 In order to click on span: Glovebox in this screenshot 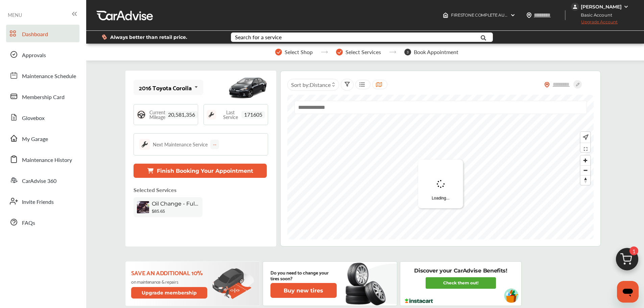, I will do `click(33, 118)`.